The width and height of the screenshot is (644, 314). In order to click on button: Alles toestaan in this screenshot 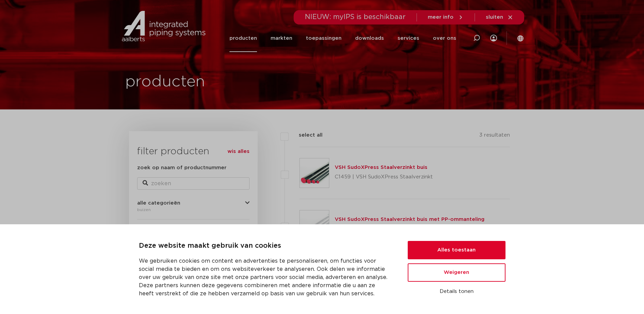, I will do `click(456, 250)`.